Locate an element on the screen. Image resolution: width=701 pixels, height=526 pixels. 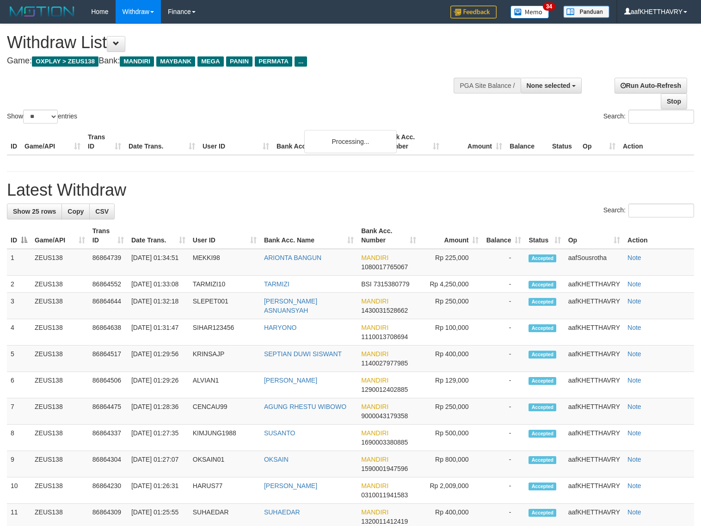
td: 3 is located at coordinates (19, 306).